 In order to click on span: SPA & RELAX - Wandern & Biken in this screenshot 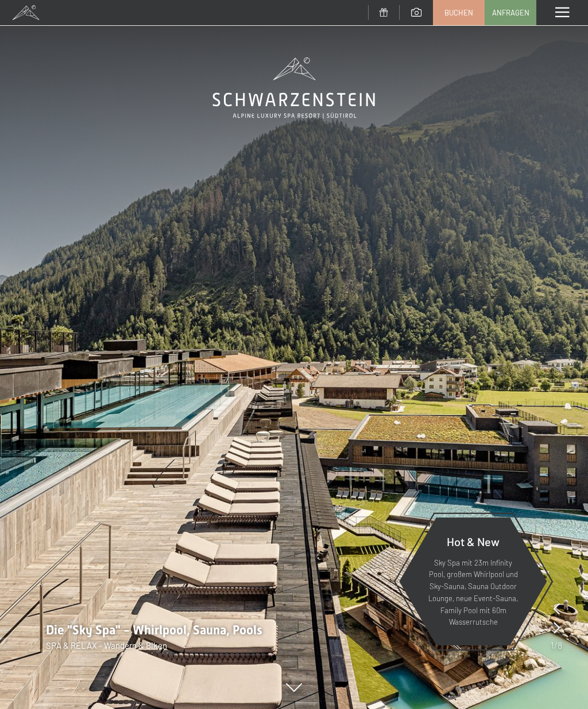, I will do `click(106, 645)`.